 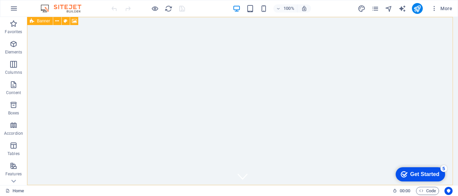 I want to click on p: Elements, so click(x=14, y=52).